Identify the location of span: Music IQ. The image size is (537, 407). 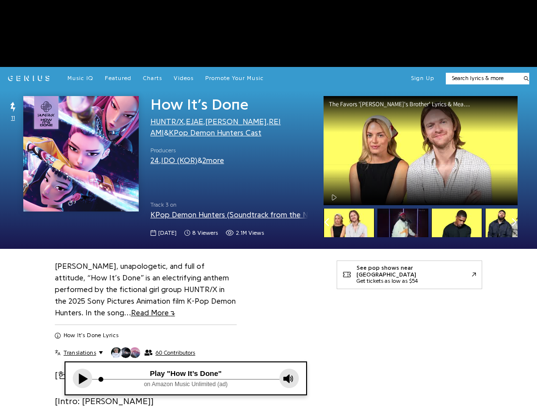
(80, 78).